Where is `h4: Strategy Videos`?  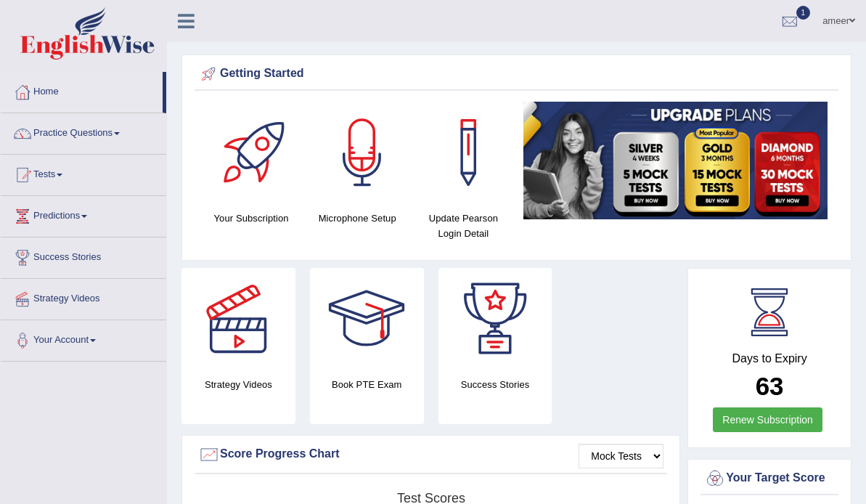
h4: Strategy Videos is located at coordinates (238, 384).